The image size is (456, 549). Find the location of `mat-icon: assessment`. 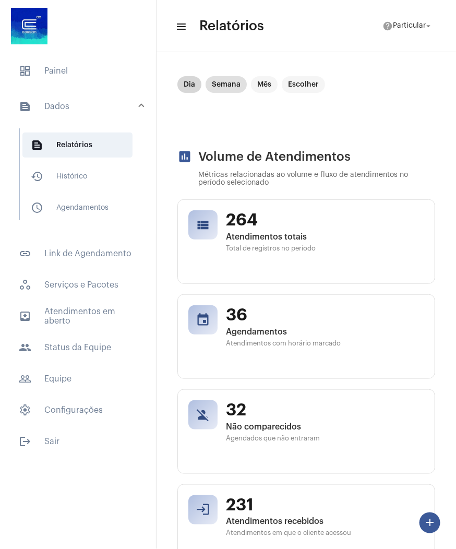

mat-icon: assessment is located at coordinates (185, 156).